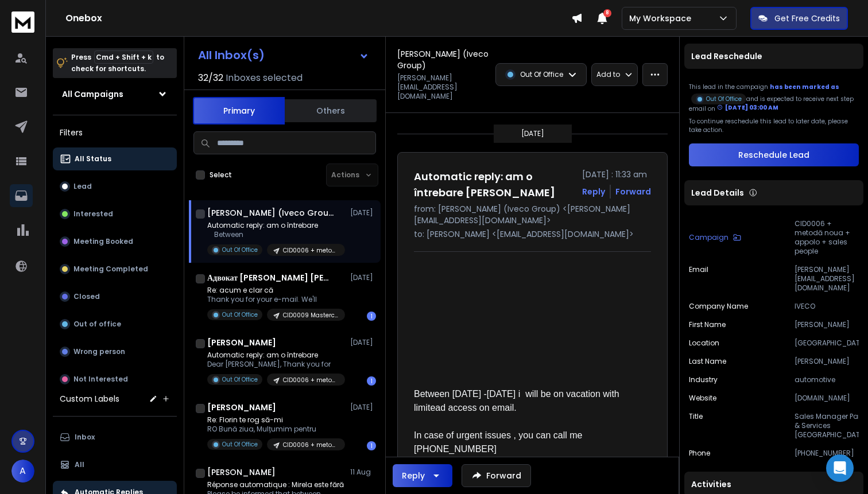 The width and height of the screenshot is (868, 494). What do you see at coordinates (115, 437) in the screenshot?
I see `button: Inbox` at bounding box center [115, 437].